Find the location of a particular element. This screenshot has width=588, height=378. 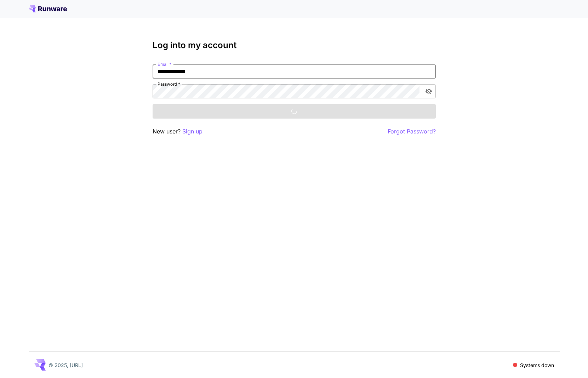

p: Forgot Password? is located at coordinates (411, 131).